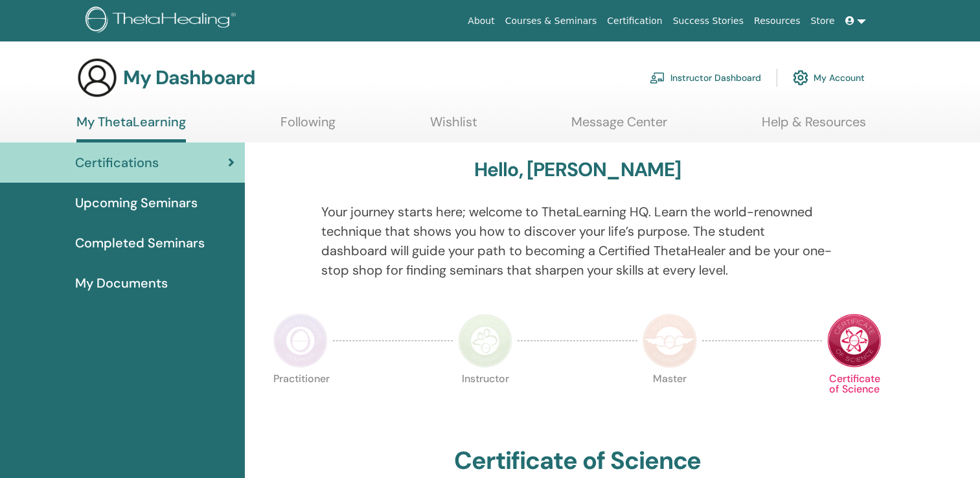 This screenshot has height=478, width=980. Describe the element at coordinates (855, 401) in the screenshot. I see `p: Certificate of Science` at that location.